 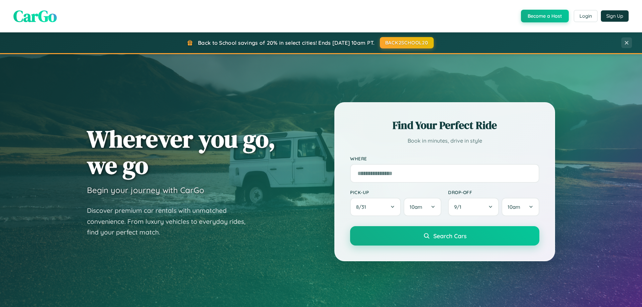 What do you see at coordinates (614, 16) in the screenshot?
I see `button: Sign Up` at bounding box center [614, 16].